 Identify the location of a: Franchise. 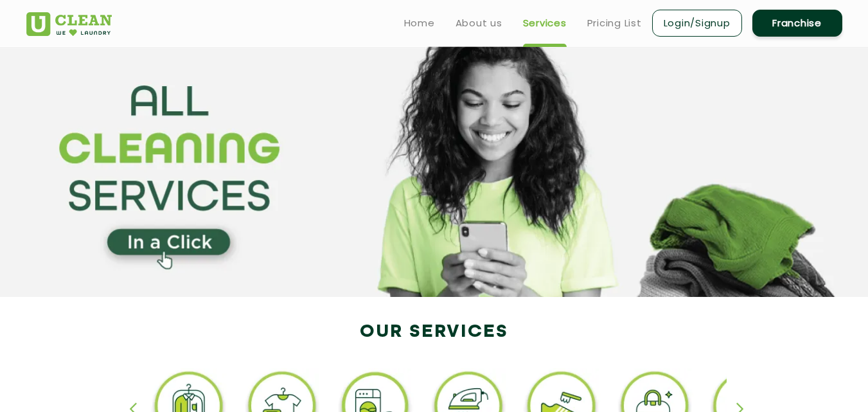
(797, 23).